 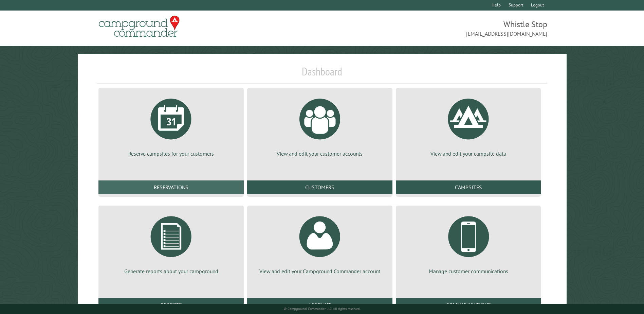 What do you see at coordinates (320, 154) in the screenshot?
I see `p: View and edit your customer accounts` at bounding box center [320, 154].